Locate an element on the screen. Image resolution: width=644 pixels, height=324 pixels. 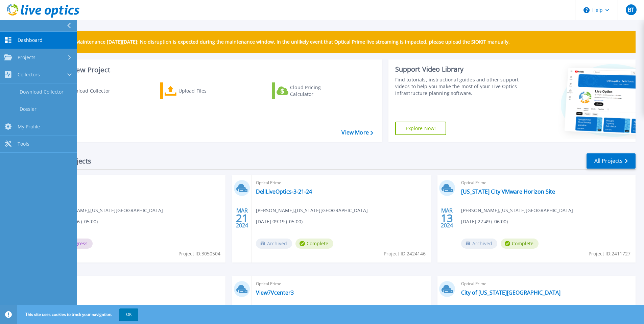
div: Find tutorials, instructional guides and other support videos to help you make the most of your L... is located at coordinates (458, 86).